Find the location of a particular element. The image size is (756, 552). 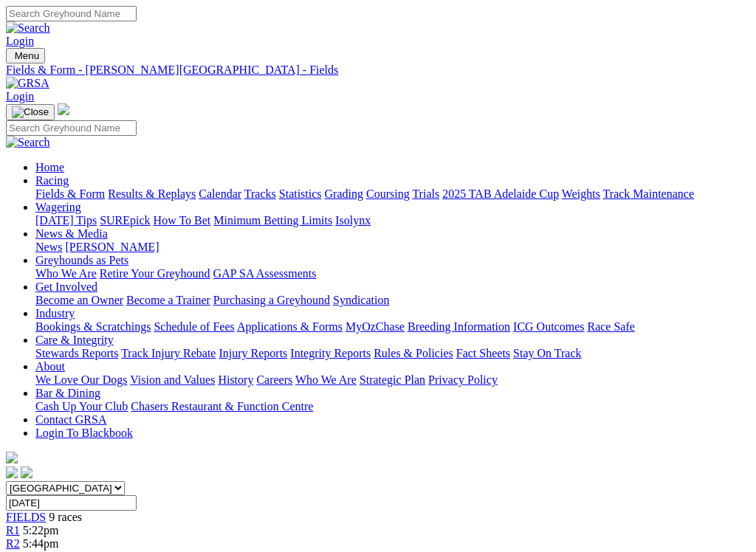

a: Results & Replays is located at coordinates (152, 194).